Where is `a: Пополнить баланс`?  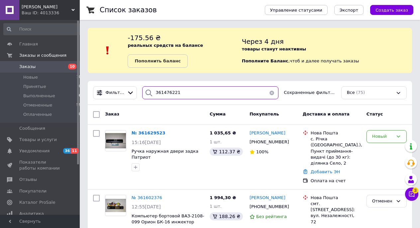 a: Пополнить баланс is located at coordinates (158, 61).